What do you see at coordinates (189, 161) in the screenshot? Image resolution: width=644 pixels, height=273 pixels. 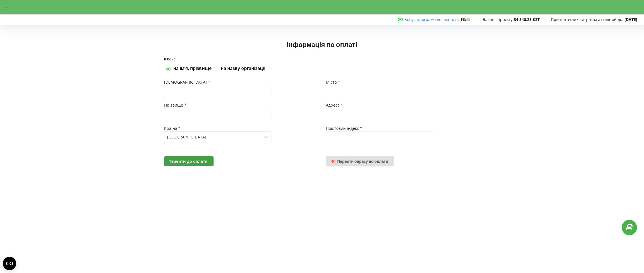 I see `button: Перейти до оплати` at bounding box center [189, 161].